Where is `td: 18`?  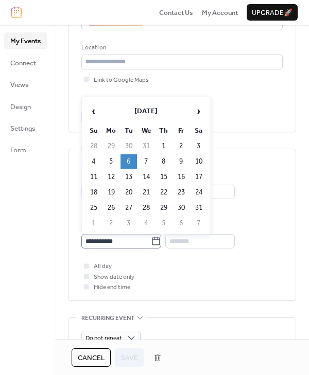 td: 18 is located at coordinates (94, 193).